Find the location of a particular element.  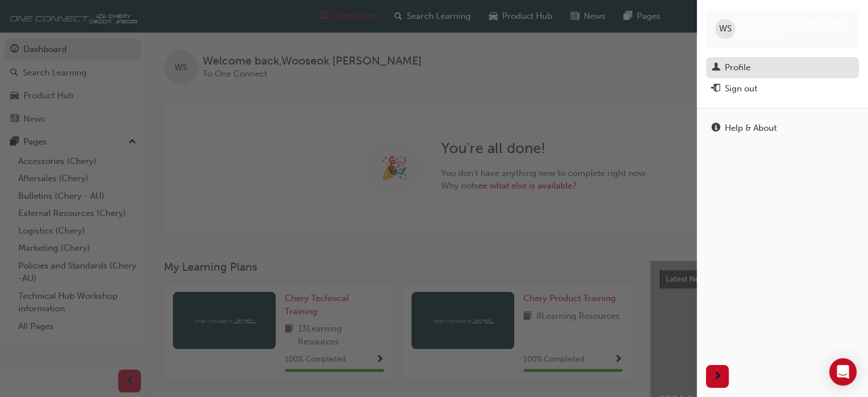

a: Profile is located at coordinates (782, 67).